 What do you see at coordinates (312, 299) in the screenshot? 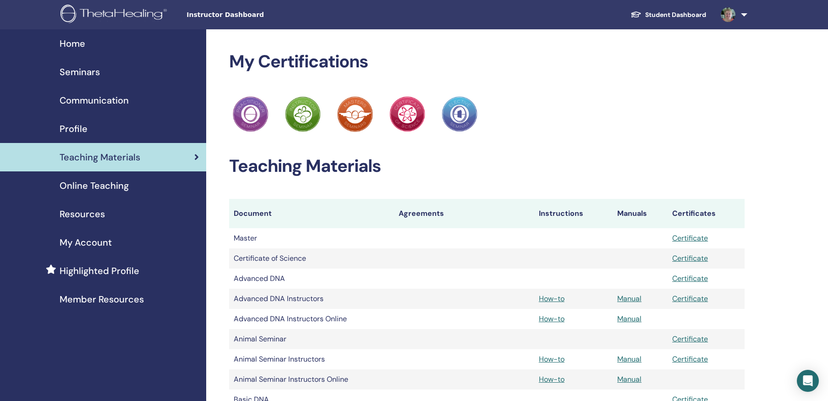
I see `td: Advanced DNA Instructors` at bounding box center [312, 299].